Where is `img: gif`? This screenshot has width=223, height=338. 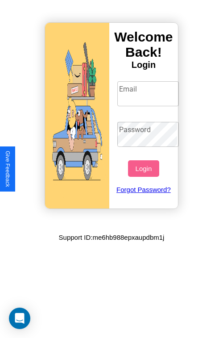 img: gif is located at coordinates (77, 116).